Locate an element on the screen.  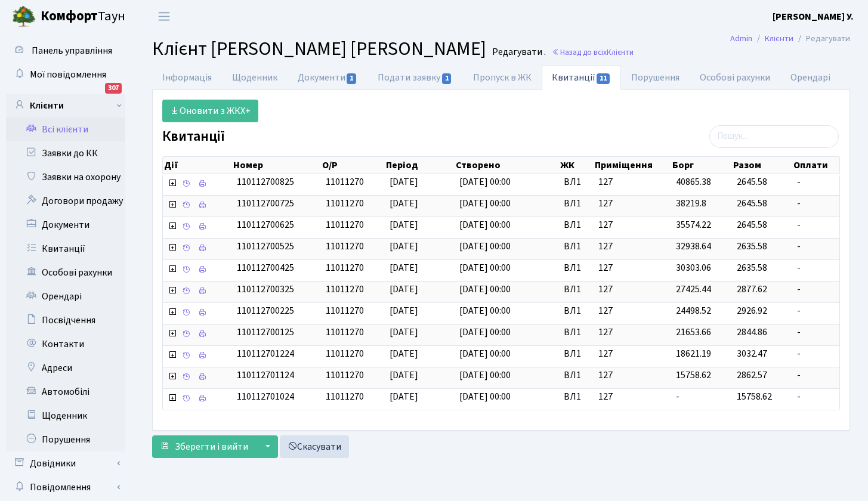
span: 110112700525 is located at coordinates (266, 246).